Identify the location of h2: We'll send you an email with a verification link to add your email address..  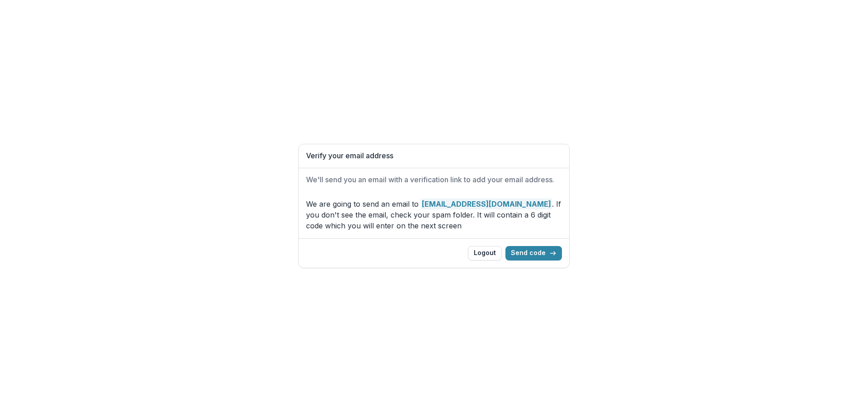
(434, 179).